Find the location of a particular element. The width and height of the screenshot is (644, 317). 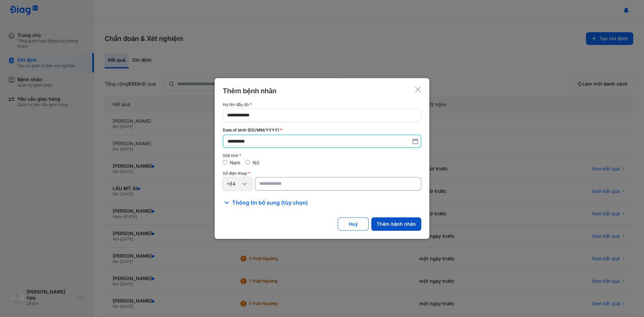

div: Số điện thoại is located at coordinates (322, 174).